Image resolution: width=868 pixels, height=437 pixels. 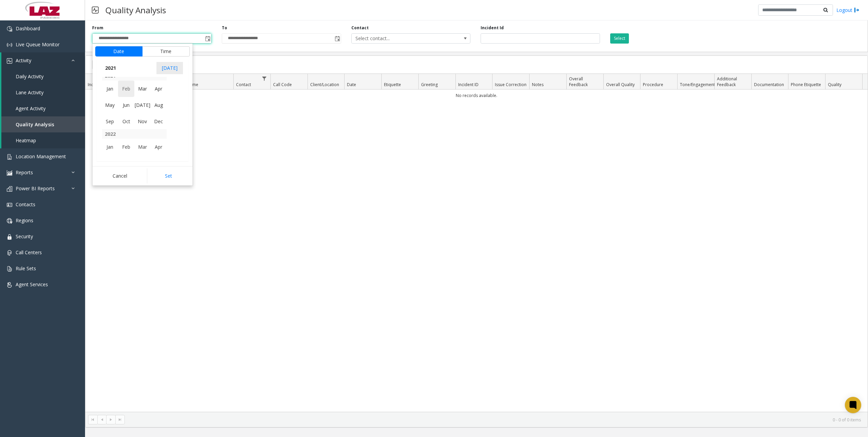 What do you see at coordinates (26, 140) in the screenshot?
I see `span: Heatmap` at bounding box center [26, 140].